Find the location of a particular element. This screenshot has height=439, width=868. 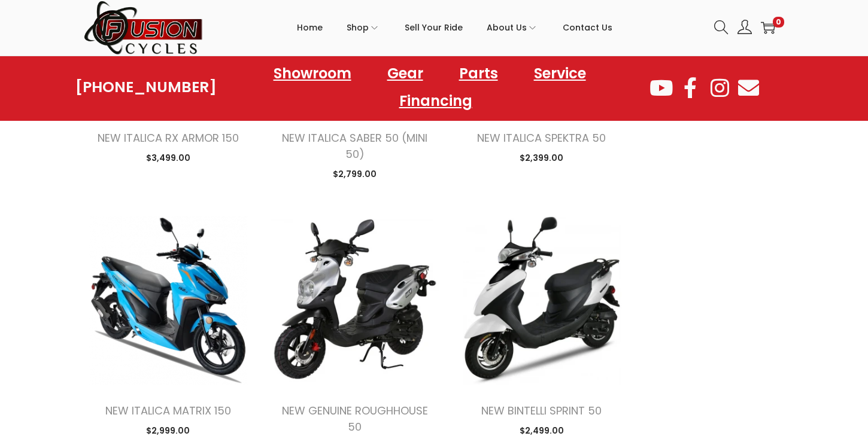

a: NEW BINTELLI SPRINT 50 is located at coordinates (541, 411).